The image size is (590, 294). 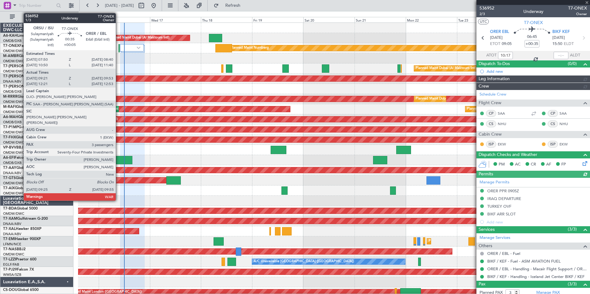 What do you see at coordinates (233, 6) in the screenshot?
I see `span: Refresh` at bounding box center [233, 6].